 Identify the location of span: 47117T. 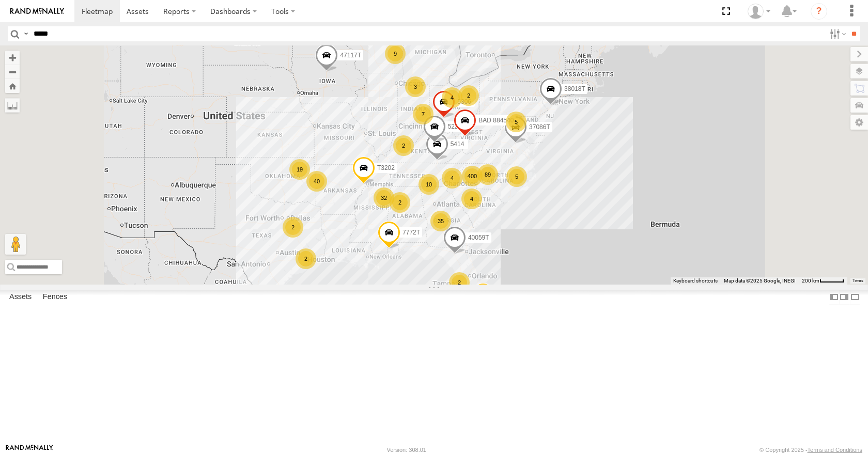
(350, 56).